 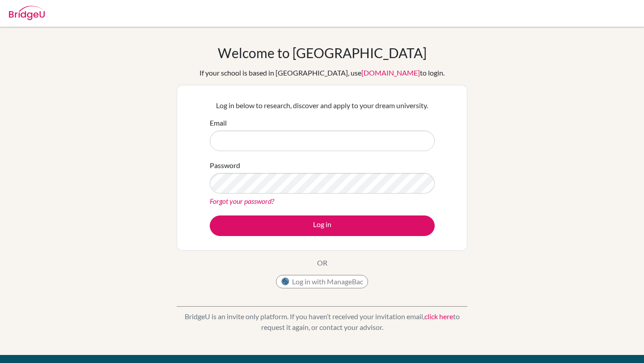 I want to click on button: Log in with ManageBac, so click(x=322, y=281).